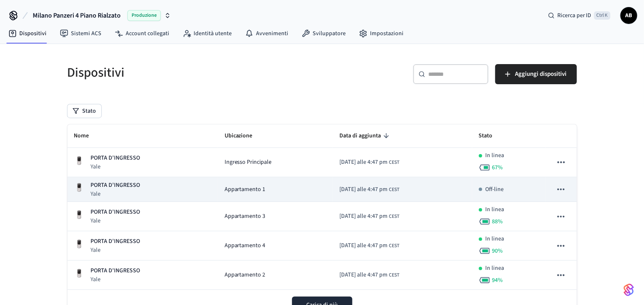 The image size is (644, 305). What do you see at coordinates (324, 34) in the screenshot?
I see `a: Sviluppatore` at bounding box center [324, 34].